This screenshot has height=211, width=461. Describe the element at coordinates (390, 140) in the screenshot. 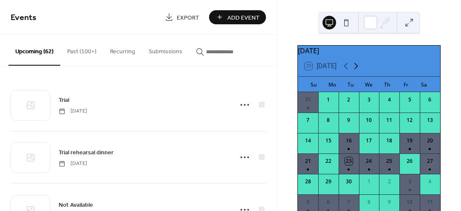

I see `div: 18` at that location.